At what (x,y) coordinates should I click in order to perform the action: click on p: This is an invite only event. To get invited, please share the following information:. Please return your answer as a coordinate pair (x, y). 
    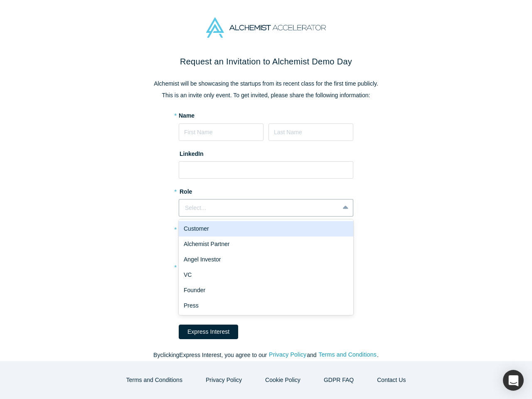
    Looking at the image, I should click on (266, 95).